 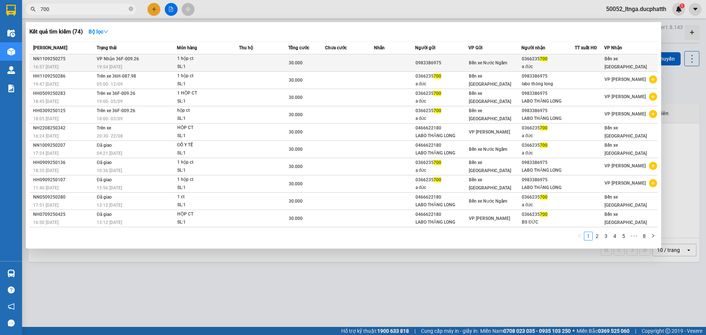 I want to click on span: Chưa cước, so click(x=336, y=48).